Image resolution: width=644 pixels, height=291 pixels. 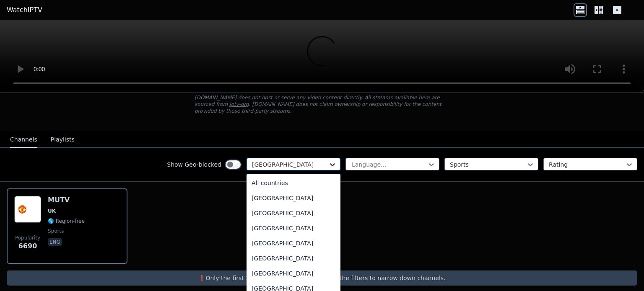 What do you see at coordinates (56, 231) in the screenshot?
I see `span: sports` at bounding box center [56, 231].